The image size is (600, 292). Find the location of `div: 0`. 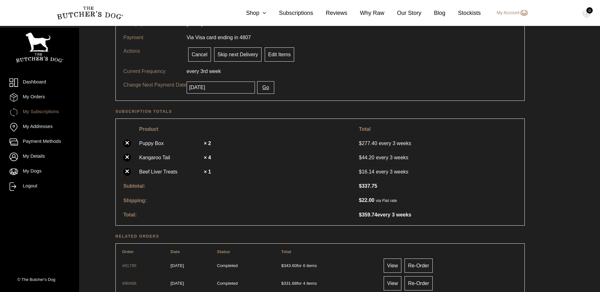

div: 0 is located at coordinates (589, 10).